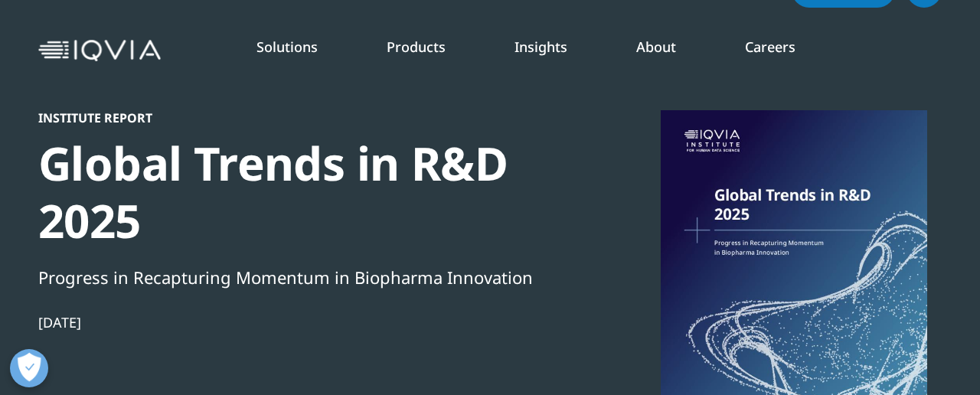 This screenshot has width=980, height=395. I want to click on div: Institute Report, so click(300, 118).